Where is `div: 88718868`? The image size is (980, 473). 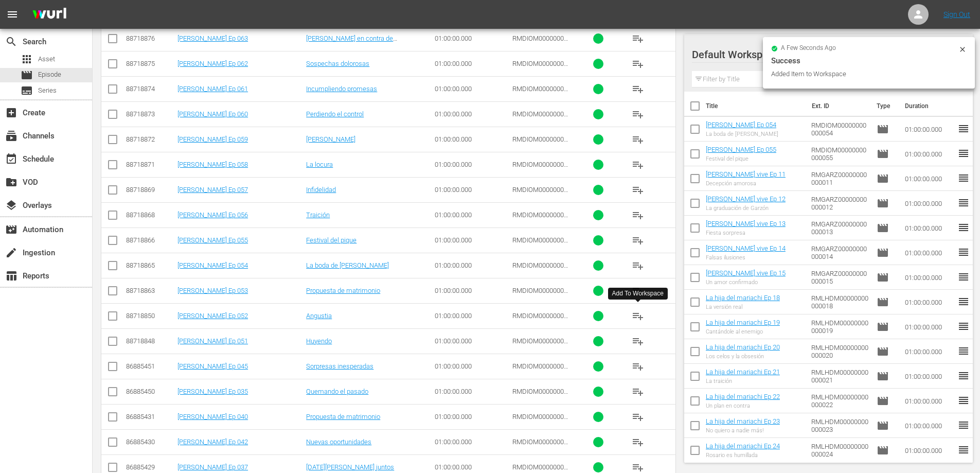 div: 88718868 is located at coordinates (150, 214).